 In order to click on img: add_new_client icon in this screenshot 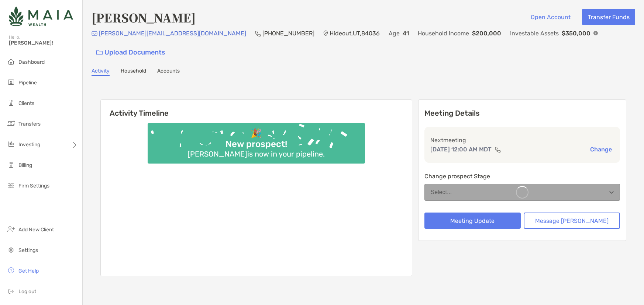, I will do `click(11, 230)`.